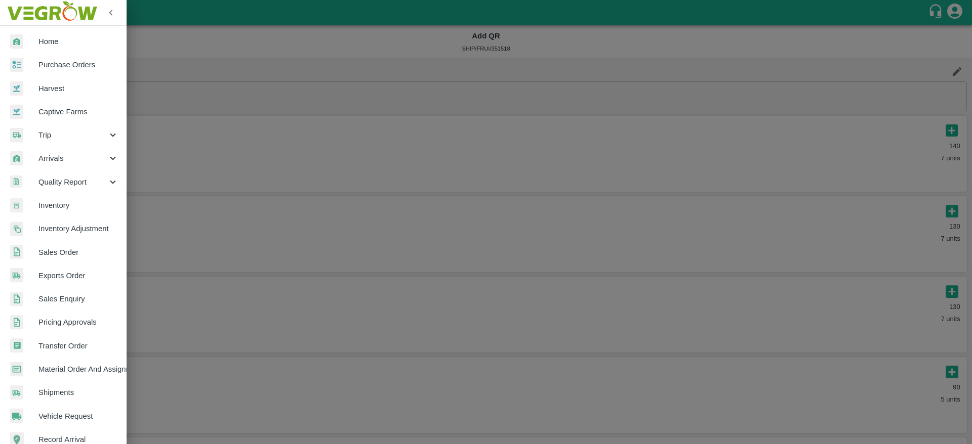 The height and width of the screenshot is (444, 972). I want to click on span: Inventory Adjustment, so click(78, 229).